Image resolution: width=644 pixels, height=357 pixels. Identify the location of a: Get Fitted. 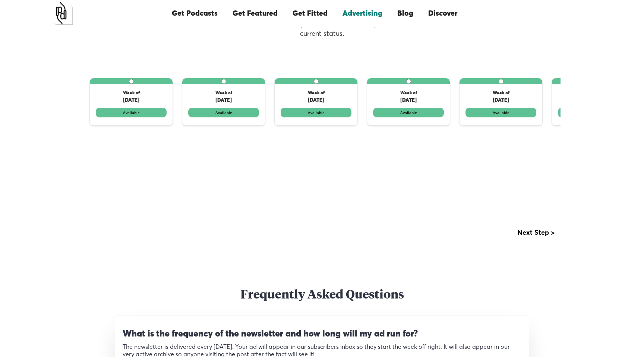
(310, 14).